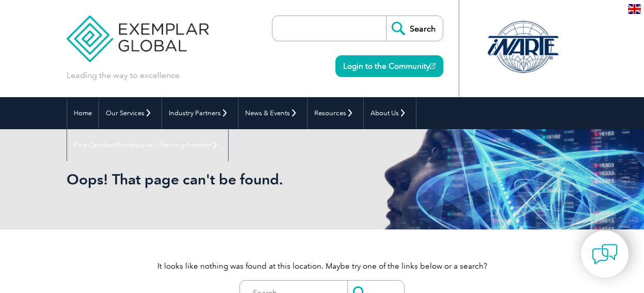 The width and height of the screenshot is (644, 293). What do you see at coordinates (433, 66) in the screenshot?
I see `img: open_square.png` at bounding box center [433, 66].